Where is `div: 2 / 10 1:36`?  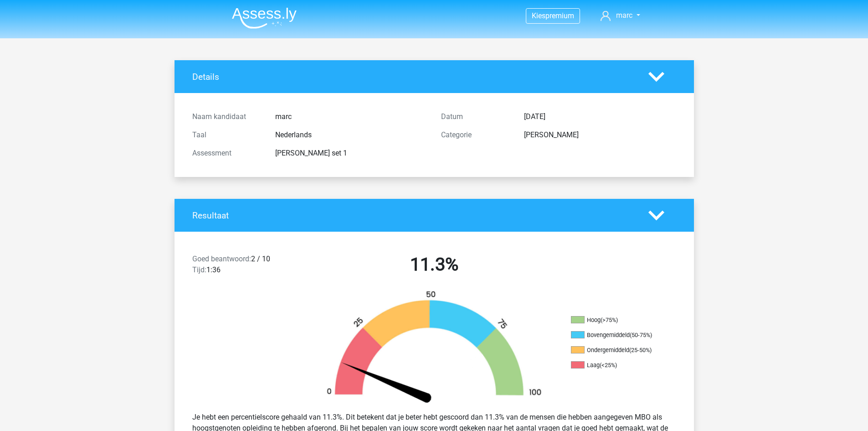
div: 2 / 10 1:36 is located at coordinates (248, 266).